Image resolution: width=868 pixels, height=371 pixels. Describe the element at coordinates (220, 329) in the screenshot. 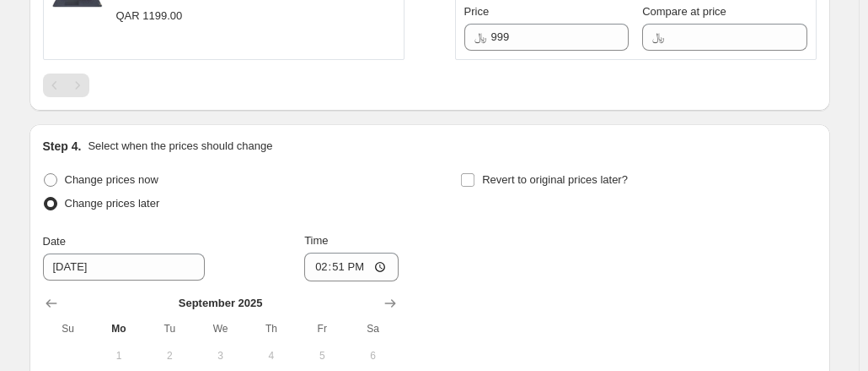

I see `th: Wednesday` at that location.